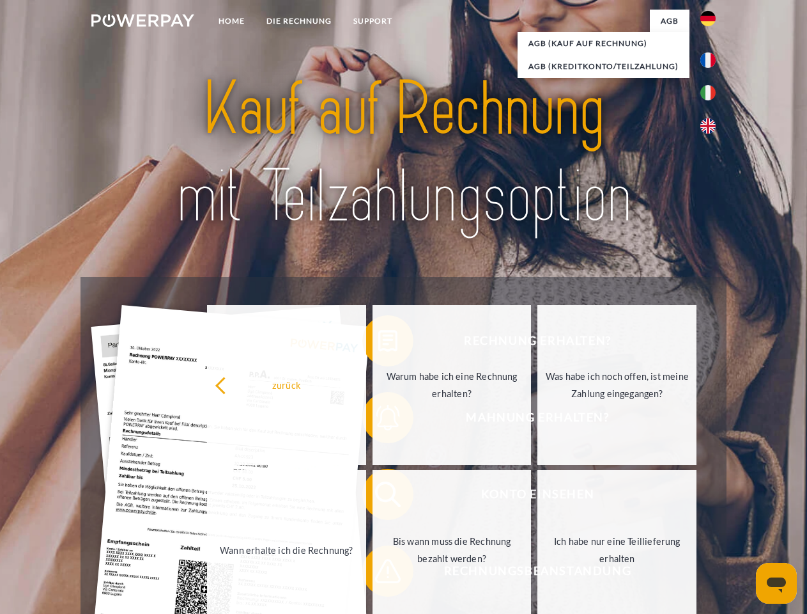  I want to click on img: fr, so click(708, 60).